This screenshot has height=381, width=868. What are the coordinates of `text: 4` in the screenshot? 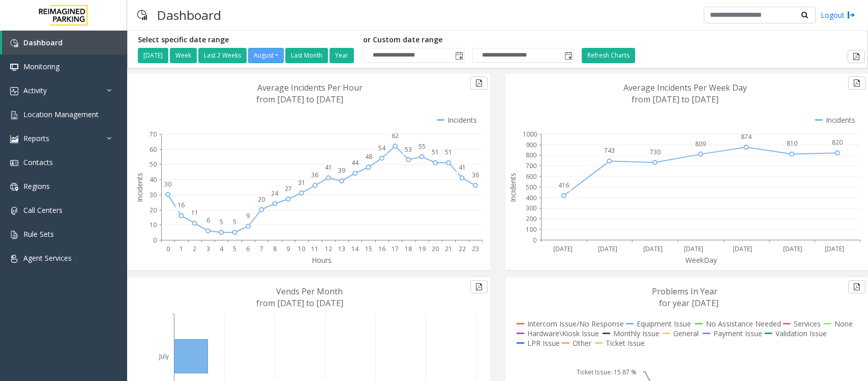 It's located at (222, 249).